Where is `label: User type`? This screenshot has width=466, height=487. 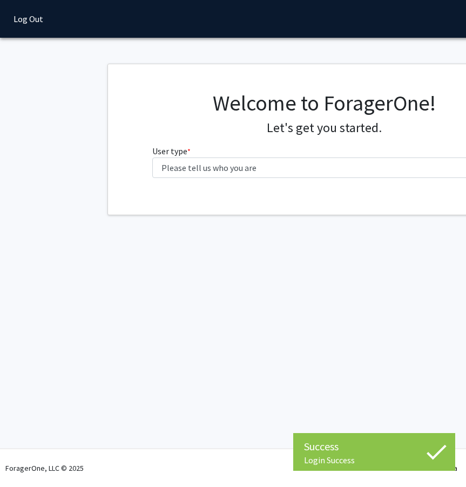
label: User type is located at coordinates (171, 151).